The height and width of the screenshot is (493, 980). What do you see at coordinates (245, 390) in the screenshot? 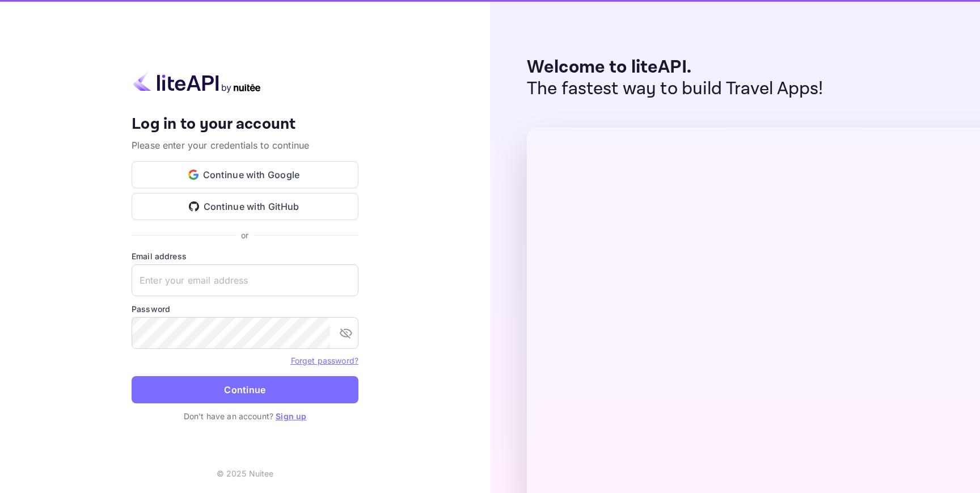
I see `button: Continue` at bounding box center [245, 390].